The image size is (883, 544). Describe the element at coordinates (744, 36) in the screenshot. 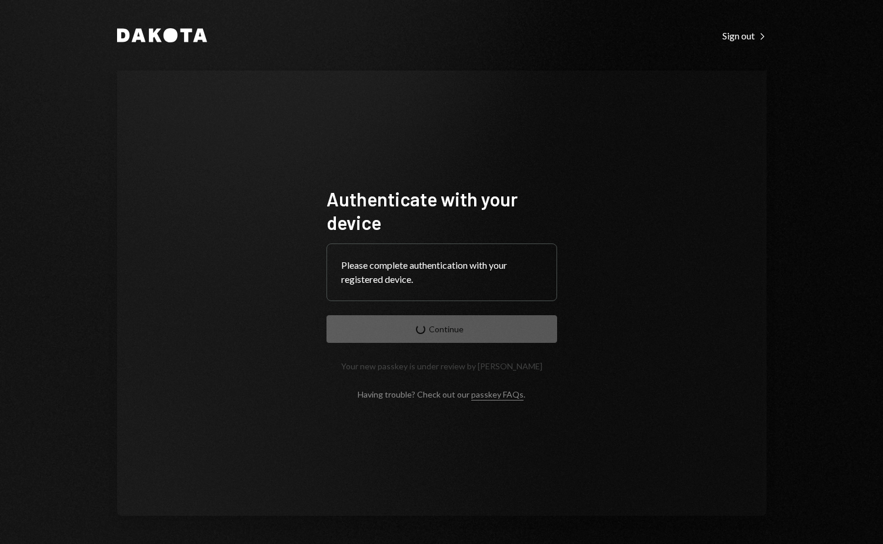

I see `div: Sign out` at that location.